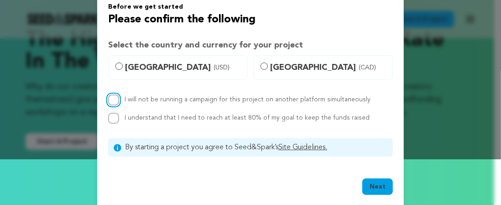 Image resolution: width=501 pixels, height=205 pixels. I want to click on span: By starting a project you agree to Seed&Spark’s, so click(256, 147).